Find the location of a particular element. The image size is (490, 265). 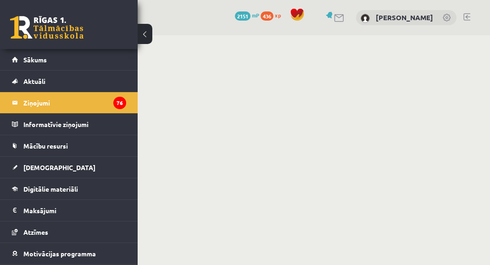

a: Mācību resursi is located at coordinates (69, 146).